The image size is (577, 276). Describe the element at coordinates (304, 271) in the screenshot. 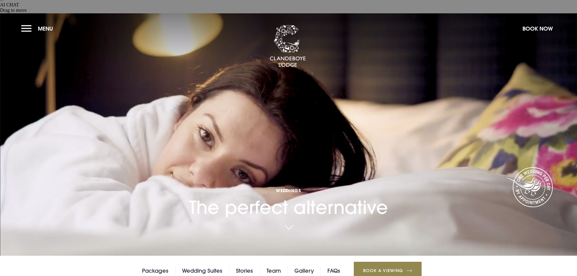

I see `a: Gallery` at that location.